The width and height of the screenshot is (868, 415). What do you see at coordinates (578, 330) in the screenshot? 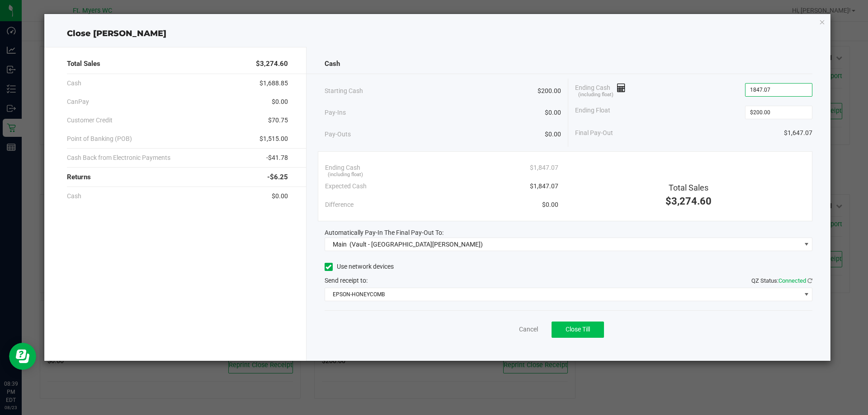
I see `button: Close Till` at bounding box center [578, 330].